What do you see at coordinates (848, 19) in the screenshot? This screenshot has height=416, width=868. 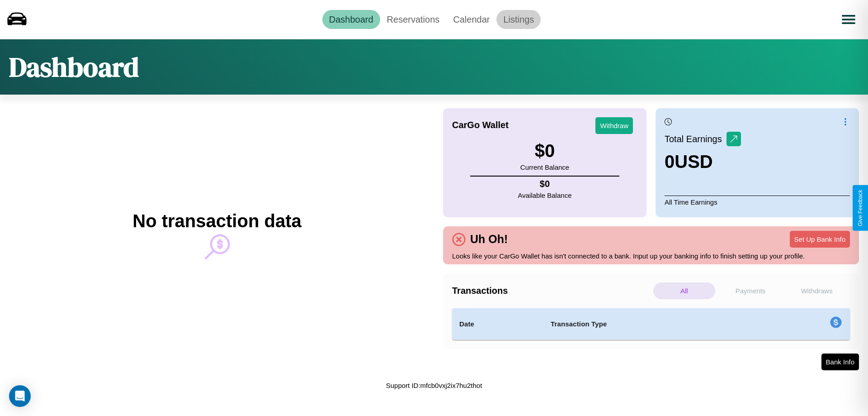 I see `button: Open menu` at bounding box center [848, 19].